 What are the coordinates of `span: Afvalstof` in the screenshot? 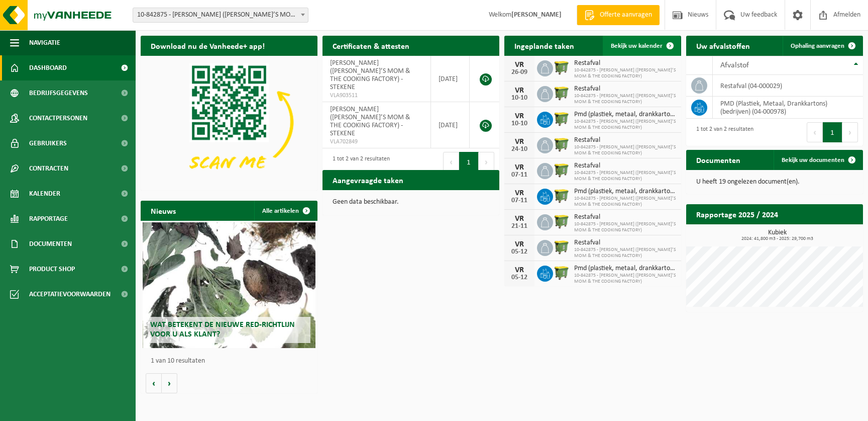 It's located at (735, 65).